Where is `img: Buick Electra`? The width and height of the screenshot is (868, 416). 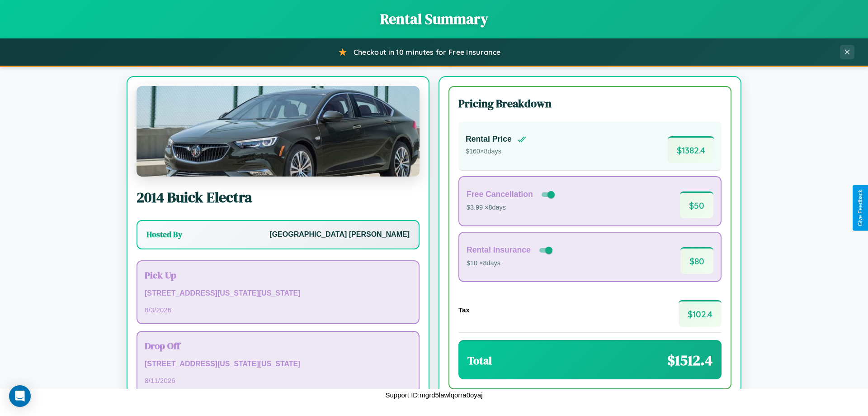
img: Buick Electra is located at coordinates (278, 131).